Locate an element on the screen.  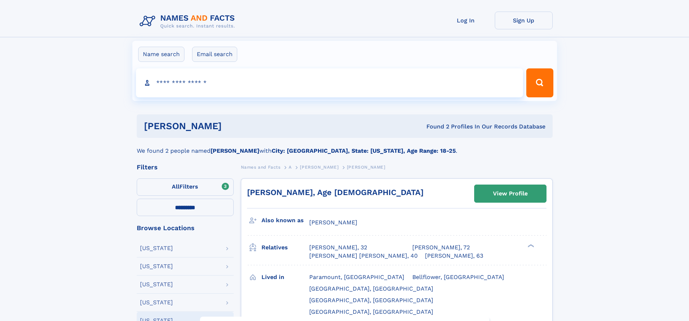
a: View Profile is located at coordinates (510, 193).